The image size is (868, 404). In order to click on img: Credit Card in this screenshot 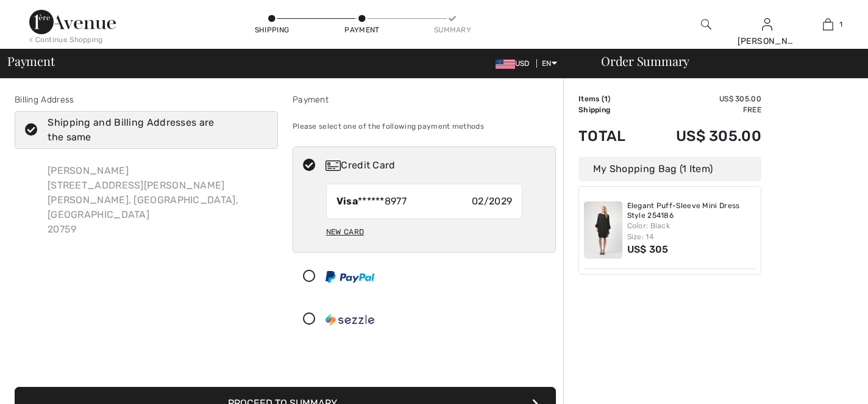, I will do `click(333, 165)`.